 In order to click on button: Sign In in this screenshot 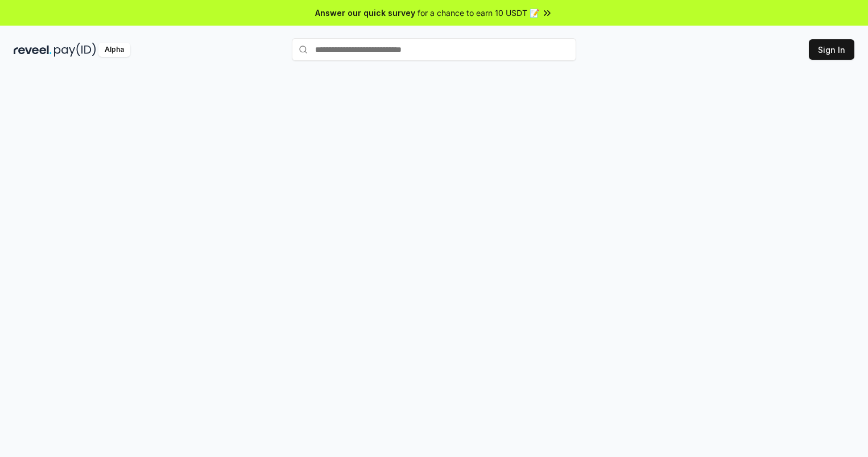, I will do `click(831, 49)`.